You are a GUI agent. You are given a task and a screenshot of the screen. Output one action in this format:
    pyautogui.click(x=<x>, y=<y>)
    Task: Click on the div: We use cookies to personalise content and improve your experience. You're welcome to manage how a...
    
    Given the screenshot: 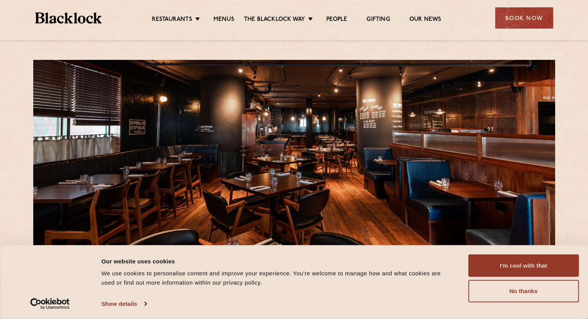 What is the action you would take?
    pyautogui.click(x=276, y=278)
    